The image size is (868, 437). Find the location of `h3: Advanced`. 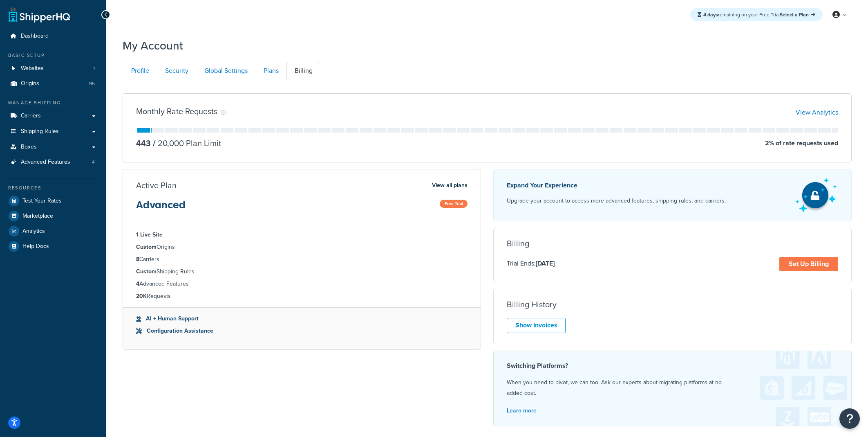

h3: Advanced is located at coordinates (160, 208).